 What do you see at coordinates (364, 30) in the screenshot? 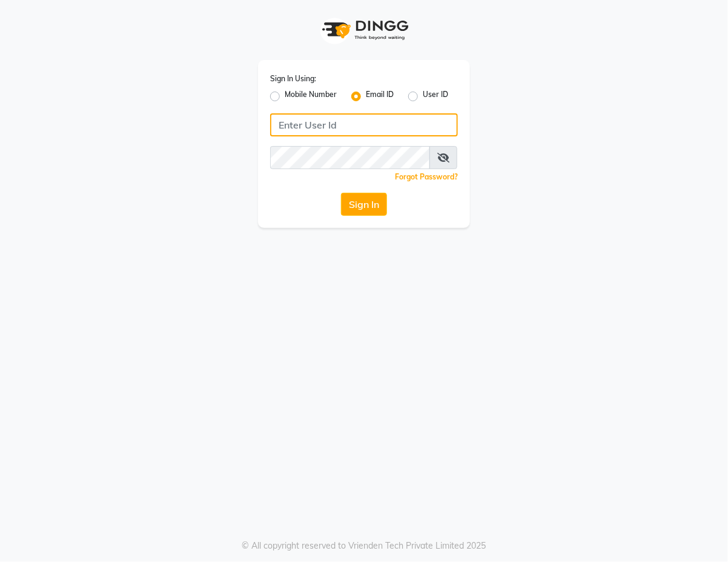
I see `img: logo1.svg` at bounding box center [364, 30].